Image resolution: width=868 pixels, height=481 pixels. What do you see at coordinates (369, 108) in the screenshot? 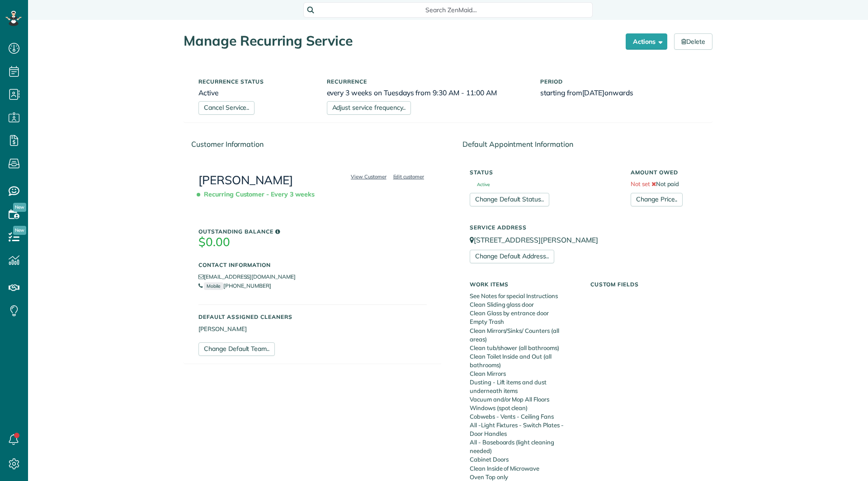
I see `a: Adjust service frequency..` at bounding box center [369, 108].